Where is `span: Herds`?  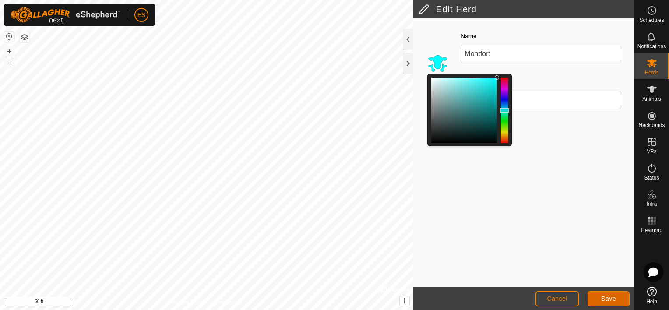 span: Herds is located at coordinates (652, 73).